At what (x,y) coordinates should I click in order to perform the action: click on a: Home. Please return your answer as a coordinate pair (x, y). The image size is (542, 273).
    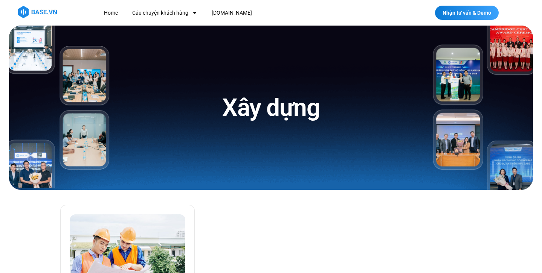
    Looking at the image, I should click on (111, 13).